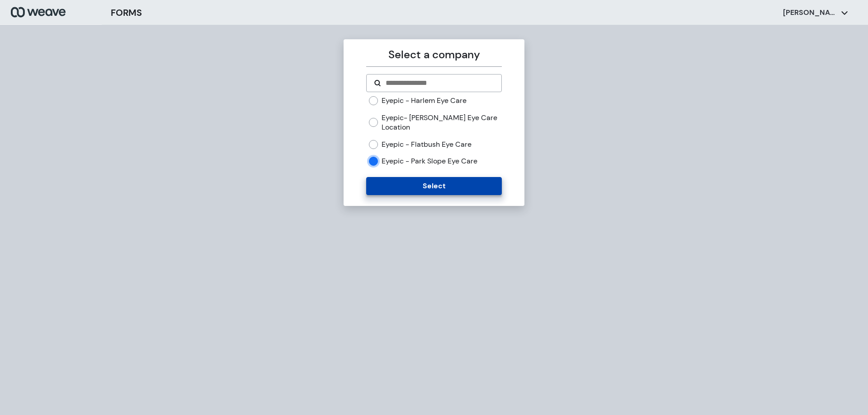 The height and width of the screenshot is (415, 868). What do you see at coordinates (426, 144) in the screenshot?
I see `label: Eyepic - Flatbush Eye Care` at bounding box center [426, 144].